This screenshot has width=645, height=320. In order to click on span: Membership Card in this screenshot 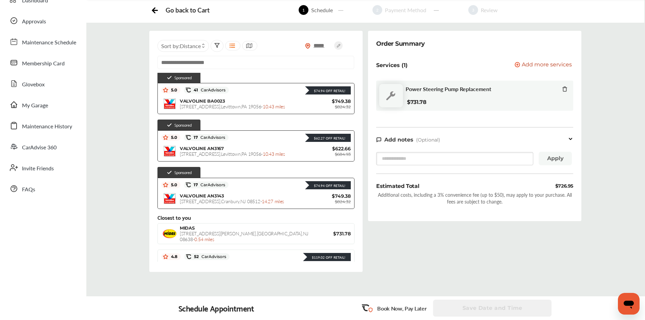, I will do `click(43, 64)`.